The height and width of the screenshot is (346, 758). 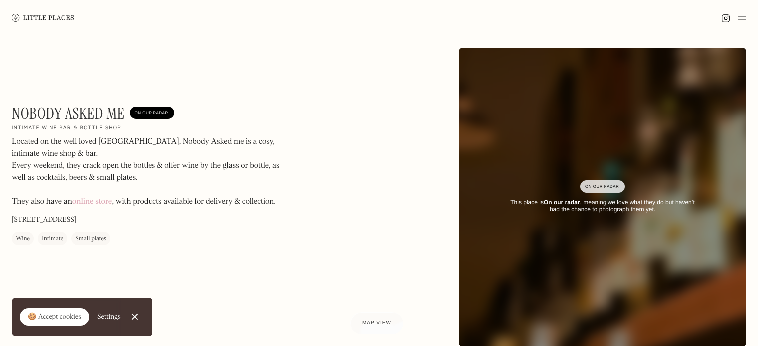 I want to click on div: 🍪 Accept cookies, so click(x=54, y=317).